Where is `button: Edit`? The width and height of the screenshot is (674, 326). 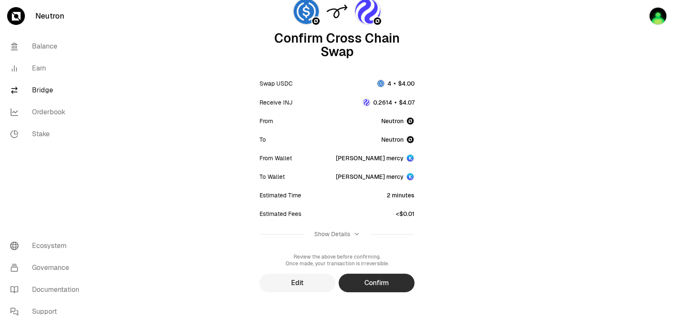
button: Edit is located at coordinates (297, 283).